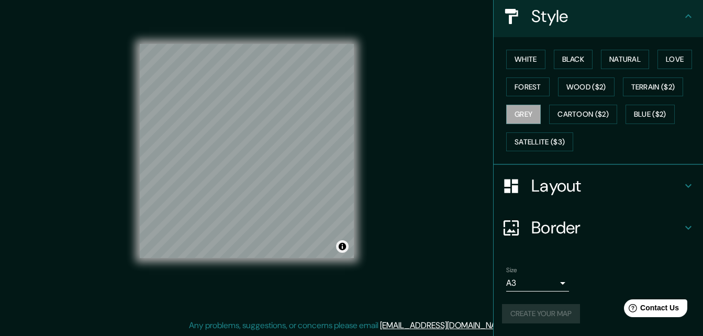 Image resolution: width=703 pixels, height=336 pixels. What do you see at coordinates (538, 283) in the screenshot?
I see `div: A3` at bounding box center [538, 283].